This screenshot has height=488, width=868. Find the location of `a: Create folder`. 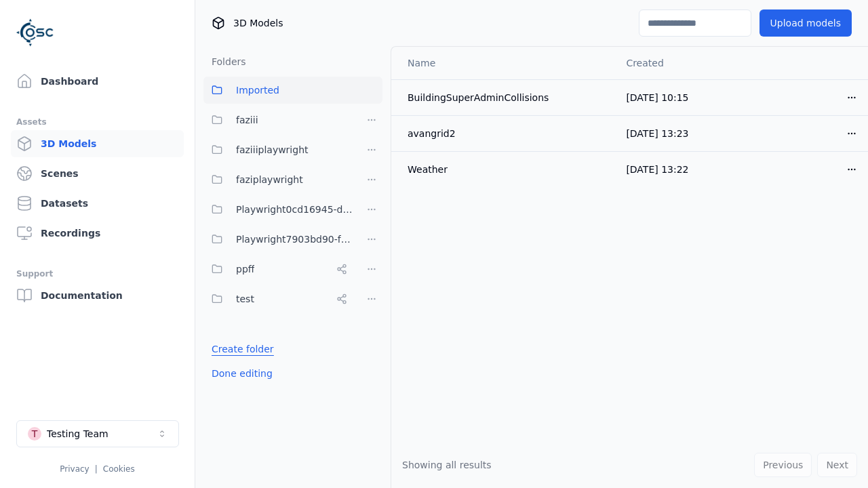

a: Create folder is located at coordinates (242, 349).